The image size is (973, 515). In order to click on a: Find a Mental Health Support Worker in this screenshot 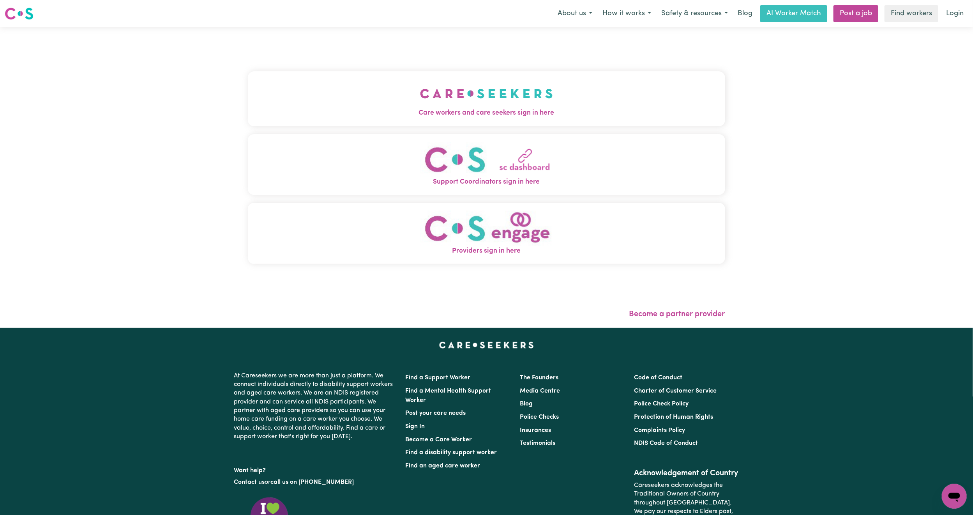, I will do `click(449, 396)`.